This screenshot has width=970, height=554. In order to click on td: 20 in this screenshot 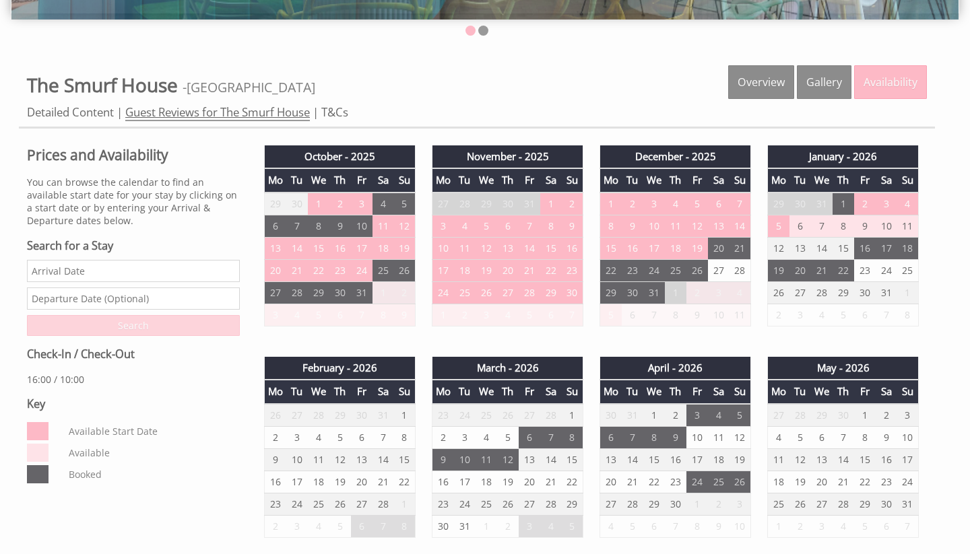, I will do `click(719, 248)`.